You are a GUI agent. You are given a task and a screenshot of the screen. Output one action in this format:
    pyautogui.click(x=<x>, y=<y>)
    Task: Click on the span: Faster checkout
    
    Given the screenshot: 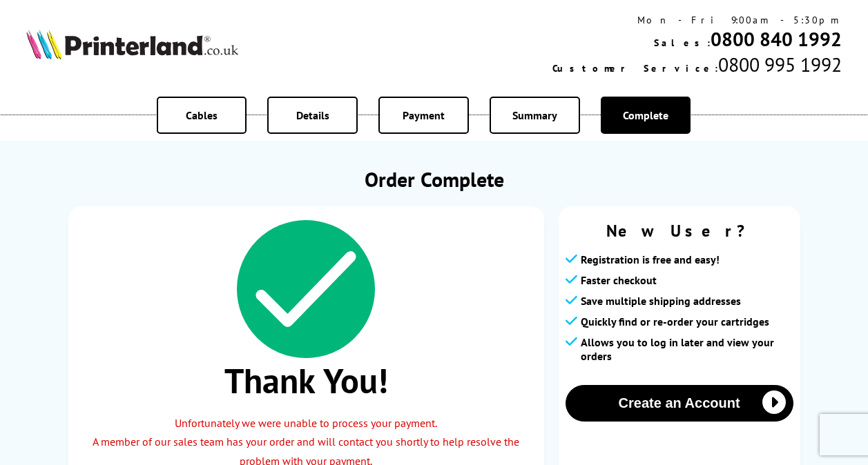 What is the action you would take?
    pyautogui.click(x=619, y=280)
    